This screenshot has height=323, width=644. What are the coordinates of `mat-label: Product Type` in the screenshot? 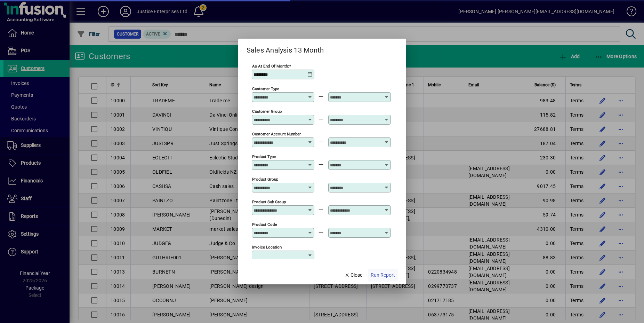 It's located at (264, 157).